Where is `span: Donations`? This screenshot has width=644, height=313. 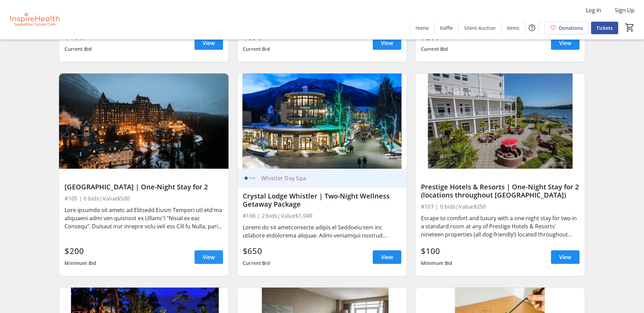
span: Donations is located at coordinates (570, 28).